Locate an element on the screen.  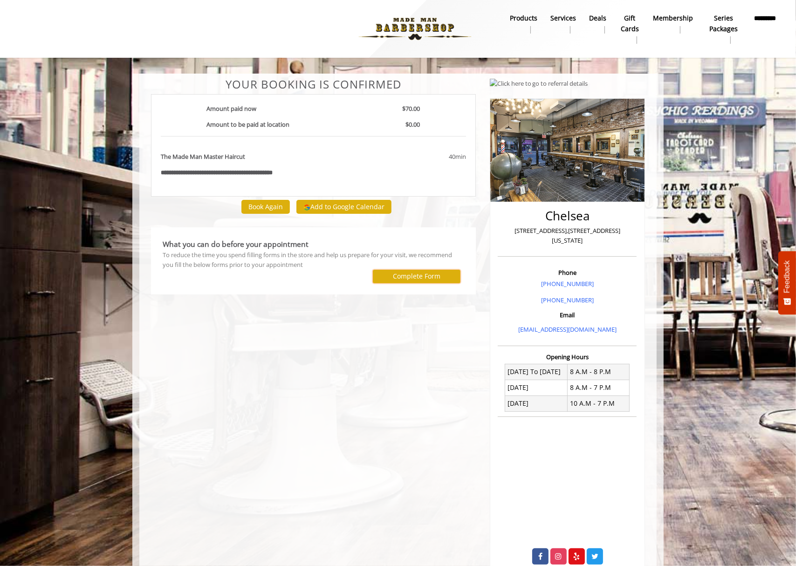
td: 10 A.M - 7 P.M is located at coordinates (598, 404).